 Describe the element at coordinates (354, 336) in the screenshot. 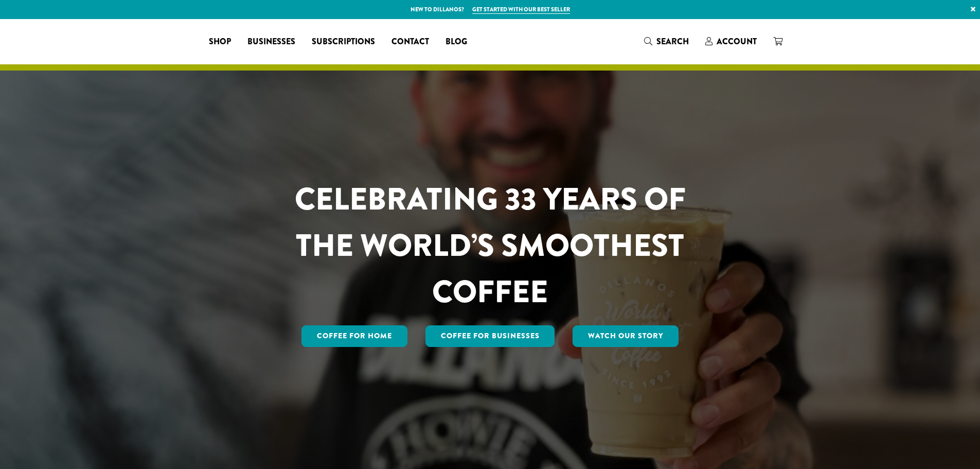

I see `a: Coffee for Home` at that location.